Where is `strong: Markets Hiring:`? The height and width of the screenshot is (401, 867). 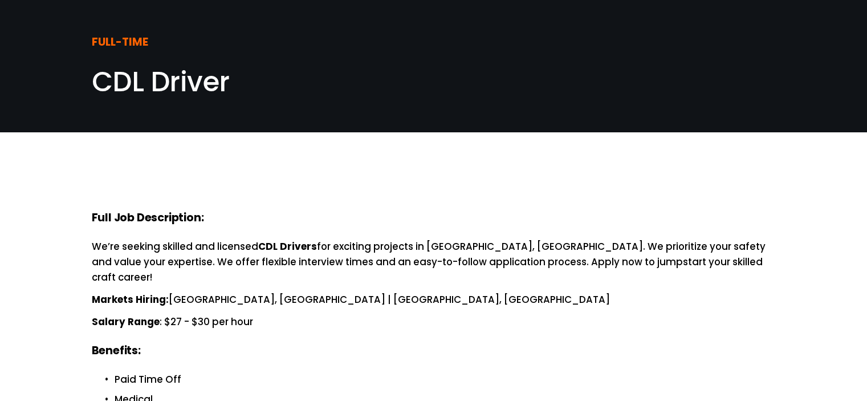 strong: Markets Hiring: is located at coordinates (130, 299).